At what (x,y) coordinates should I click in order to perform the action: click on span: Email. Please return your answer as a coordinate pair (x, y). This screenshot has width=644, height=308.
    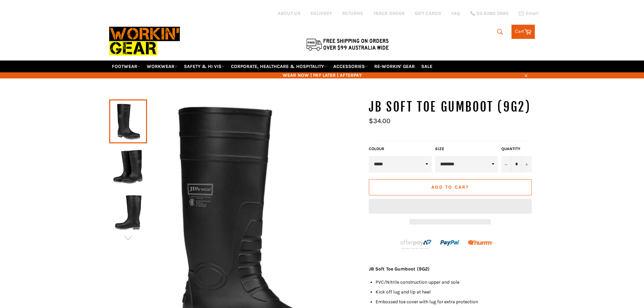
    Looking at the image, I should click on (532, 14).